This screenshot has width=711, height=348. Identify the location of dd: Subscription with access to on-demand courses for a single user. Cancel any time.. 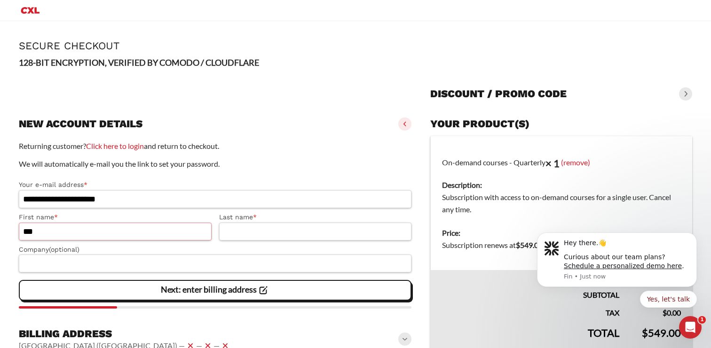
(561, 204).